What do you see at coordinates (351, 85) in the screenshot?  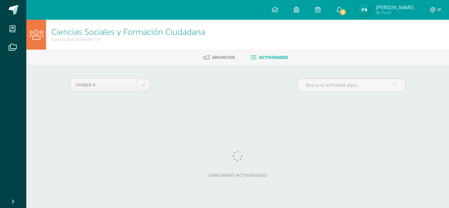 I see `input: Busca la actividad aquí...` at bounding box center [351, 85].